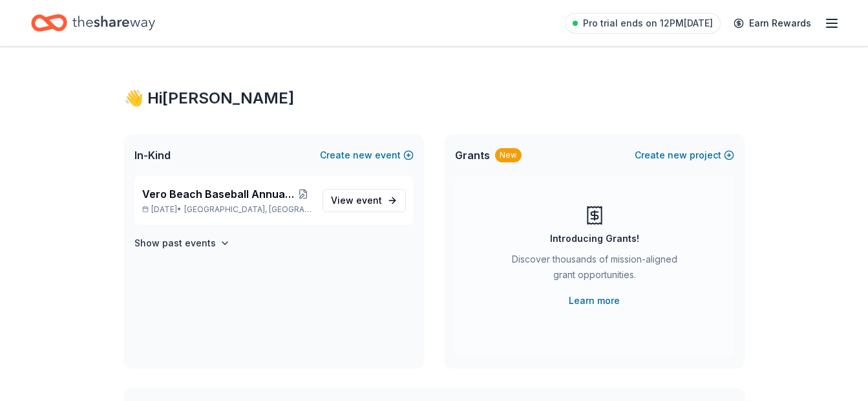 The image size is (868, 401). What do you see at coordinates (175, 244) in the screenshot?
I see `h4: Show past events` at bounding box center [175, 244].